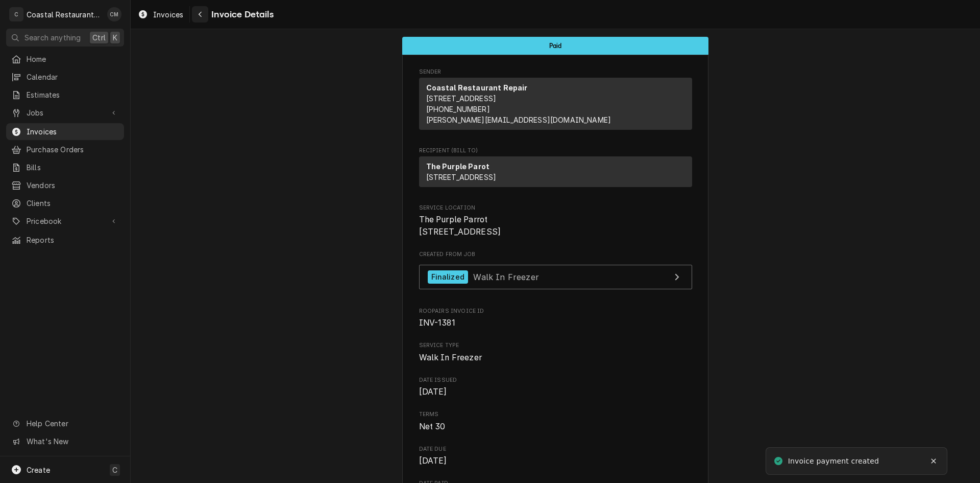  What do you see at coordinates (65, 441) in the screenshot?
I see `a: Go to What's New` at bounding box center [65, 441].